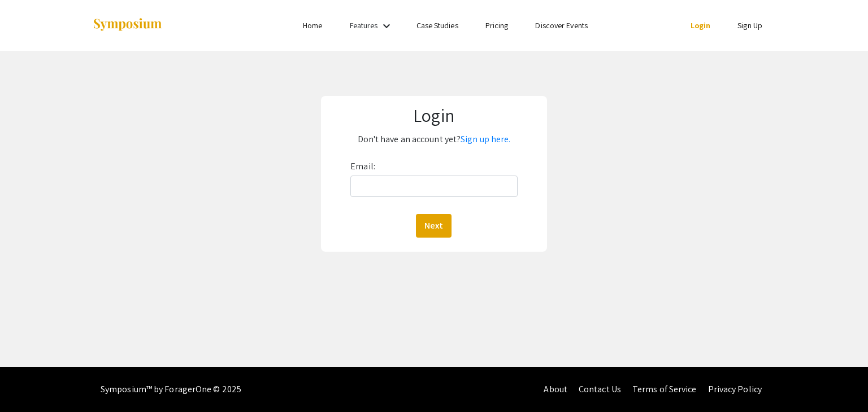 The image size is (868, 412). I want to click on p: Don't have an account yet?, so click(433, 139).